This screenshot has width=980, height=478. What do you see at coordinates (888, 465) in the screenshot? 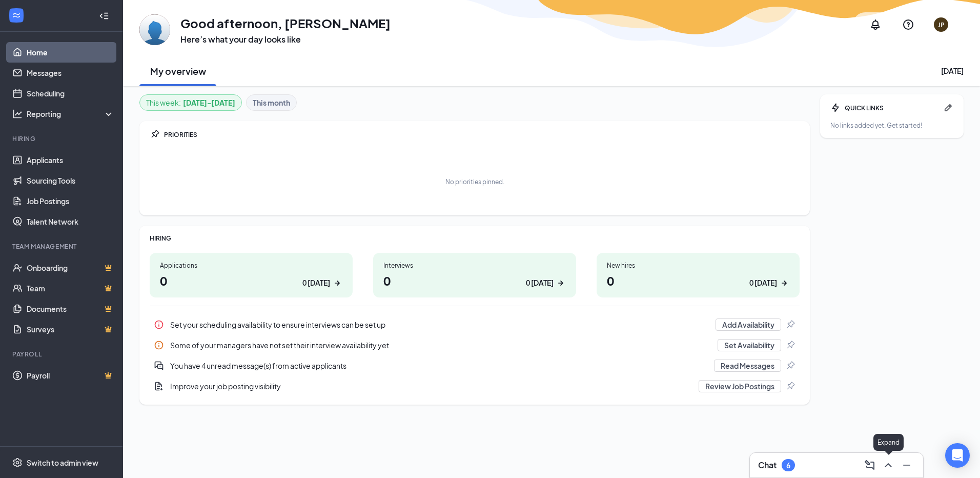
I see `button: ChevronUp` at bounding box center [888, 465].